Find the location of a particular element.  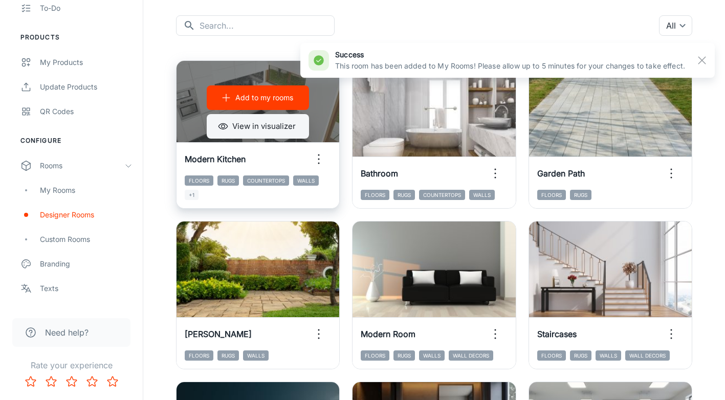

h6: Modern Room is located at coordinates (388, 334).